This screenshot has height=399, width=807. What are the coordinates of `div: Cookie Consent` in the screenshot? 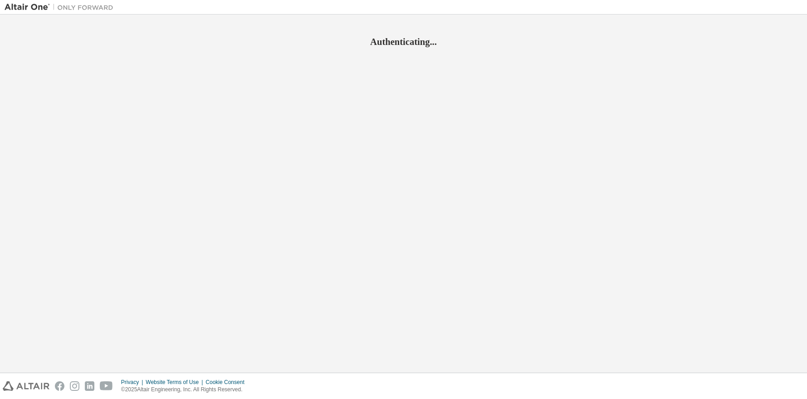 It's located at (227, 382).